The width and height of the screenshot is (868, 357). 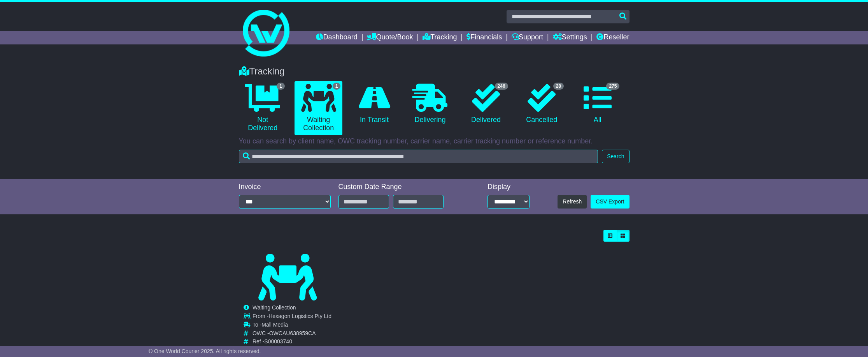 I want to click on a: CSV Export, so click(x=610, y=201).